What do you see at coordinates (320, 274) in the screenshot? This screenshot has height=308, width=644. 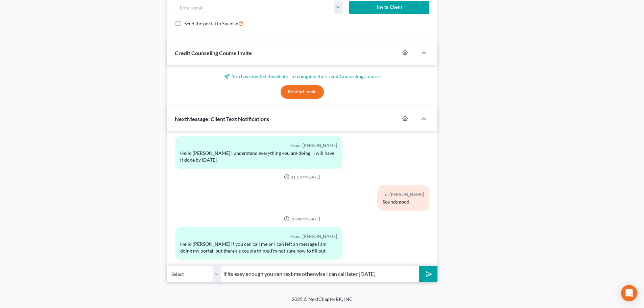 I see `input: Say something...` at bounding box center [320, 274].